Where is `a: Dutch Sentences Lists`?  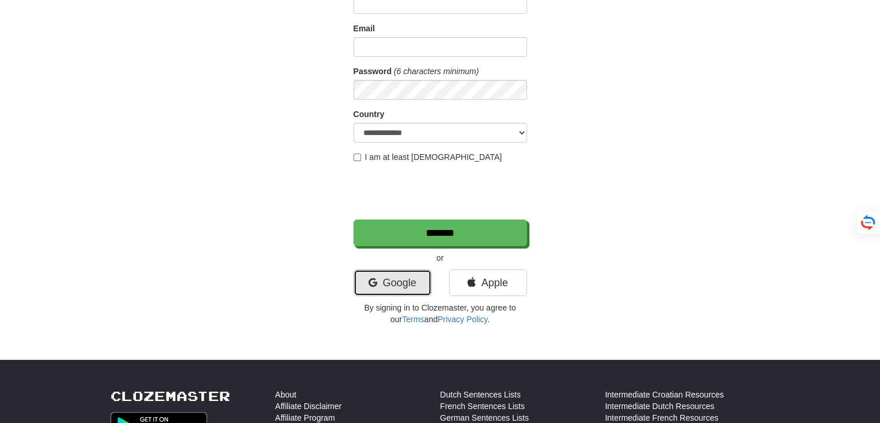
a: Dutch Sentences Lists is located at coordinates (480, 394).